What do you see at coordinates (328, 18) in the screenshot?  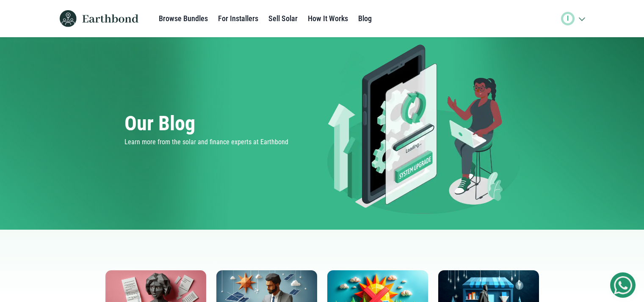 I see `a: How It Works` at bounding box center [328, 18].